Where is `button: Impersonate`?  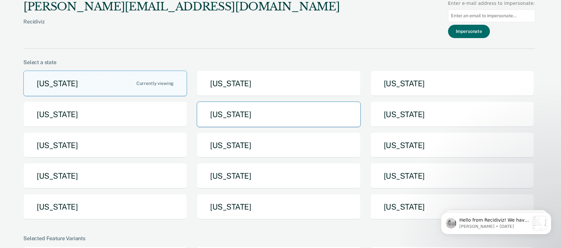 button: Impersonate is located at coordinates (469, 31).